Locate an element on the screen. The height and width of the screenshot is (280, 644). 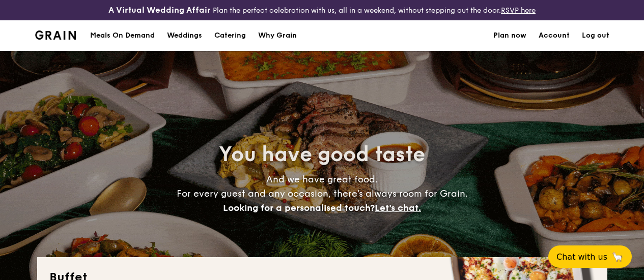
div: Plan the perfect celebration with us, all in a weekend, without stepping out the door. is located at coordinates (322, 10).